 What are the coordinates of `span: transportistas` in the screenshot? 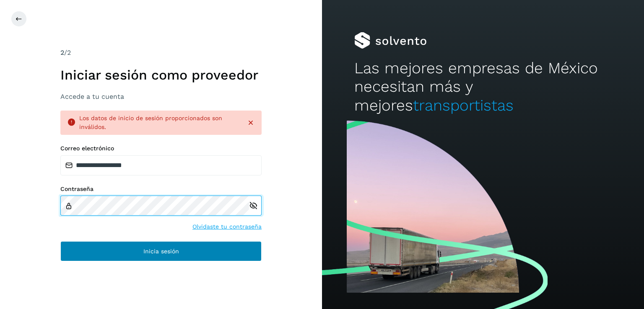 It's located at (463, 105).